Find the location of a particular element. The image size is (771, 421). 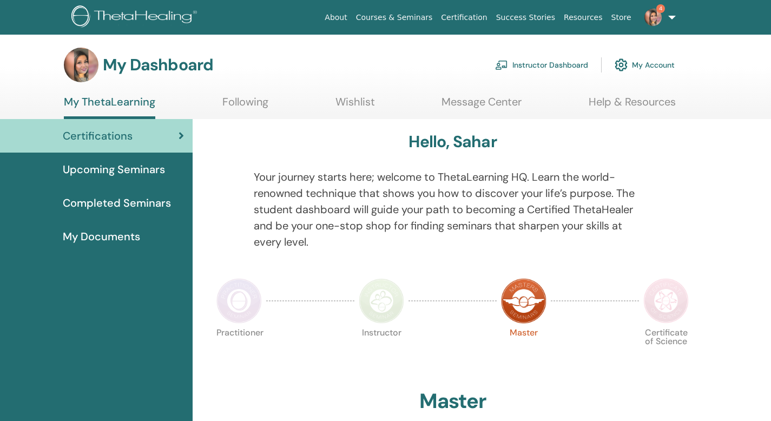

a: About is located at coordinates (336, 17).